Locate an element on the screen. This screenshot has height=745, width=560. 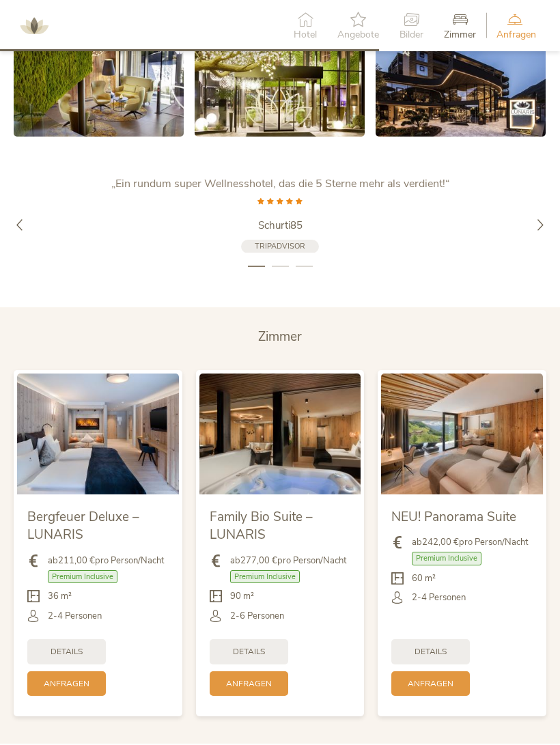
span: 60 m² is located at coordinates (424, 579).